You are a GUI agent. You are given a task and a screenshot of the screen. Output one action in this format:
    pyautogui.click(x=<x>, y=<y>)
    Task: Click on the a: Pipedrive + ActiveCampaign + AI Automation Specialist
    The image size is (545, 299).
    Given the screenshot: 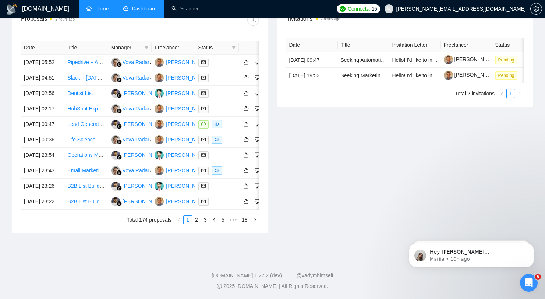 What is the action you would take?
    pyautogui.click(x=130, y=62)
    